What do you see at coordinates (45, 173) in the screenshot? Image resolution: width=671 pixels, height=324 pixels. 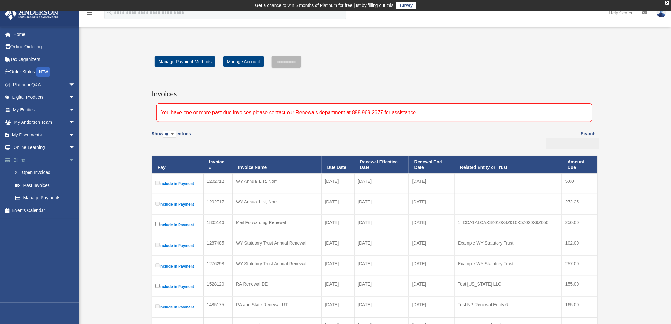 I see `a: $Open Invoices` at bounding box center [45, 173].